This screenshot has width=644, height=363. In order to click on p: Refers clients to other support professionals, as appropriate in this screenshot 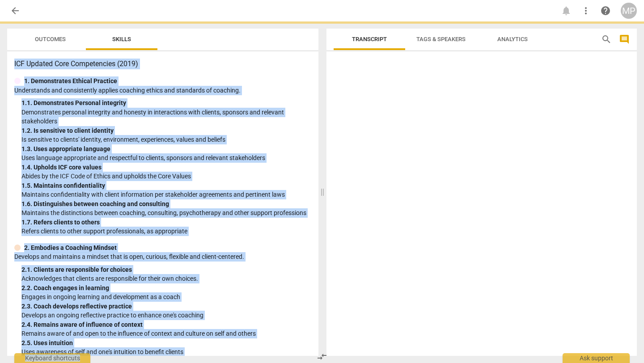, I will do `click(167, 231)`.